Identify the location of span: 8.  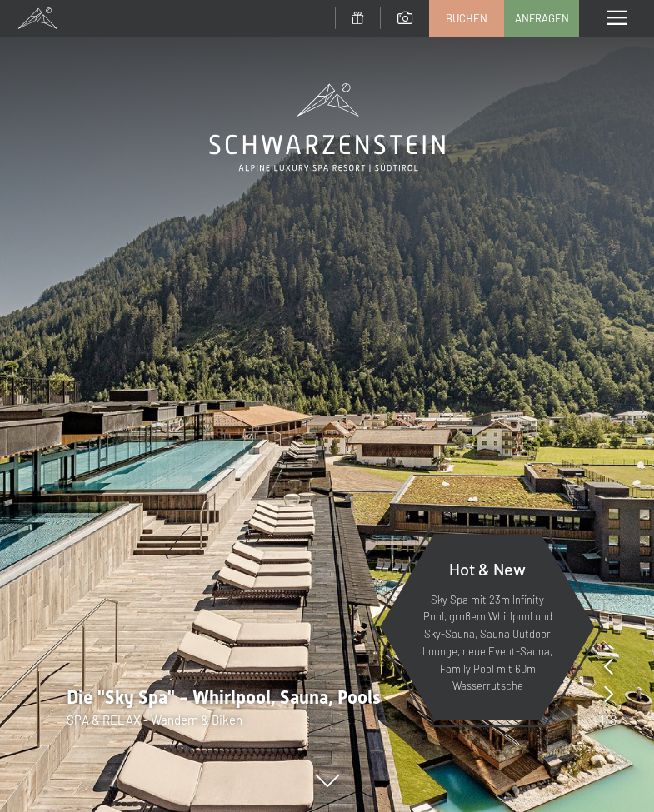
(613, 719).